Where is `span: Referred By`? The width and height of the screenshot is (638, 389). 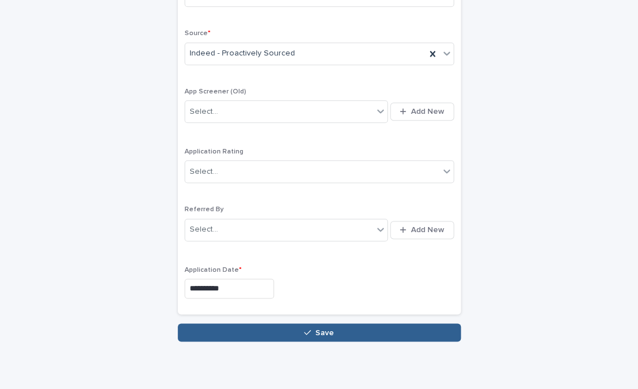
span: Referred By is located at coordinates (204, 209).